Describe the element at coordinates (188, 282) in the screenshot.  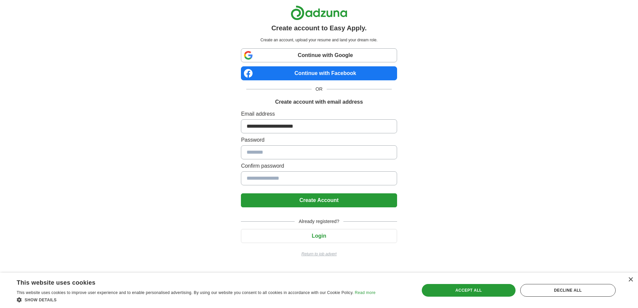
I see `div: This website uses cookies` at that location.